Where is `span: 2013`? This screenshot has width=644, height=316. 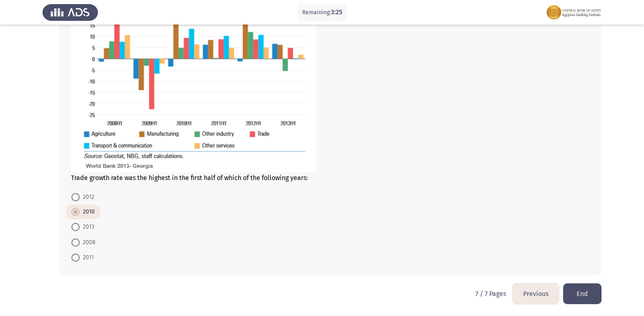 span: 2013 is located at coordinates (87, 227).